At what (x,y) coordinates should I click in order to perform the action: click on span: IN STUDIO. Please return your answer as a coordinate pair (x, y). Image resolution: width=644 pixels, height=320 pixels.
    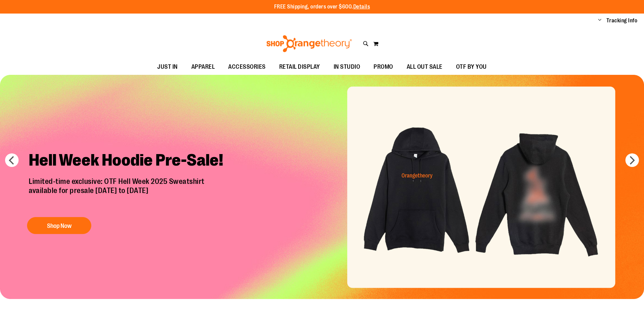
    Looking at the image, I should click on (347, 67).